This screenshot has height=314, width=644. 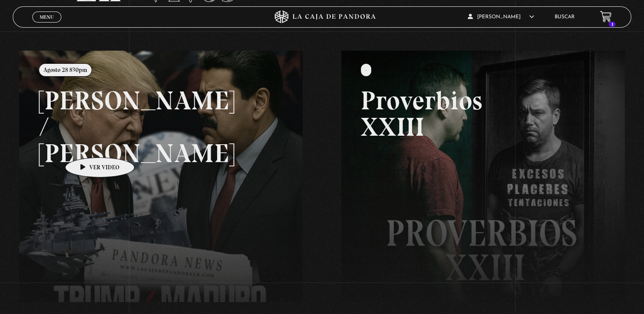 I want to click on a: Buscar, so click(x=564, y=17).